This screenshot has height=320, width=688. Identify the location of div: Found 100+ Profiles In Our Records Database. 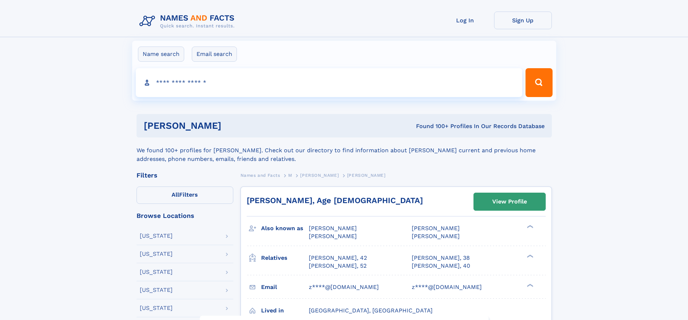
(432, 126).